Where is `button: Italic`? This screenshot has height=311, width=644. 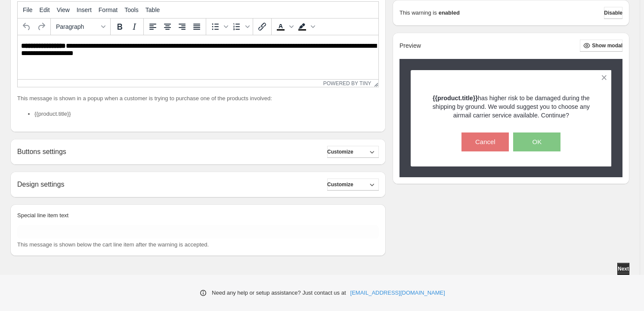
button: Italic is located at coordinates (134, 27).